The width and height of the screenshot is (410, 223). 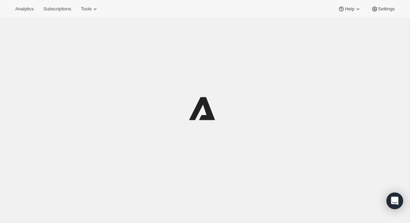 I want to click on button: Settings, so click(x=383, y=9).